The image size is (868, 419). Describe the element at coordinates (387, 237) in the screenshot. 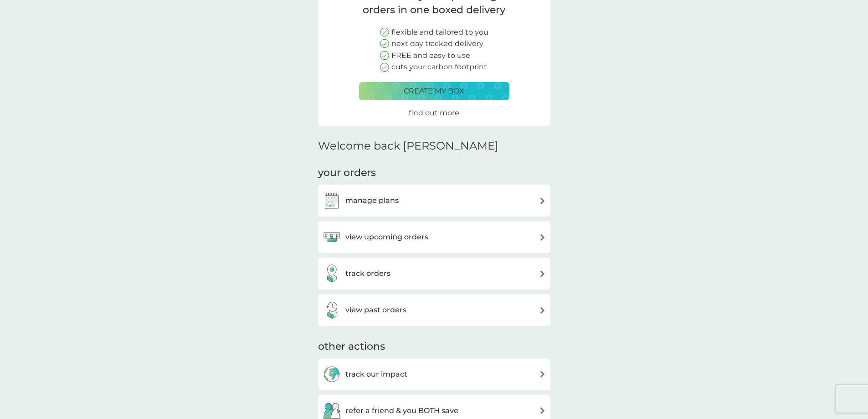

I see `h3: view upcoming orders` at that location.